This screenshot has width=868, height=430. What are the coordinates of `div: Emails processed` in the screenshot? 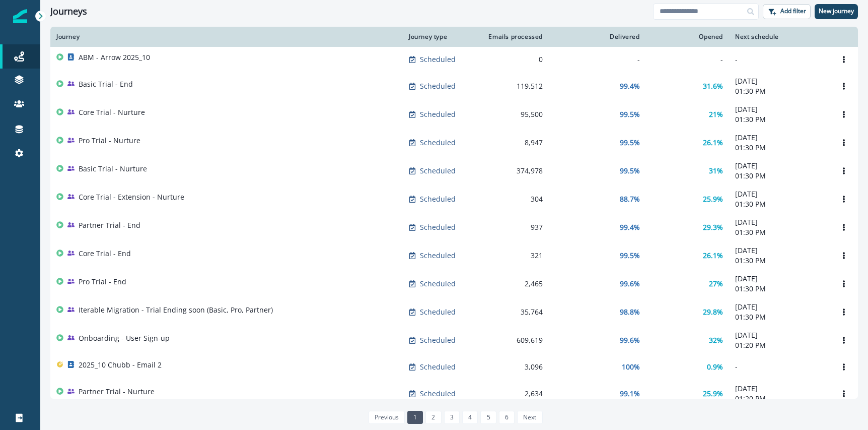 It's located at (514, 37).